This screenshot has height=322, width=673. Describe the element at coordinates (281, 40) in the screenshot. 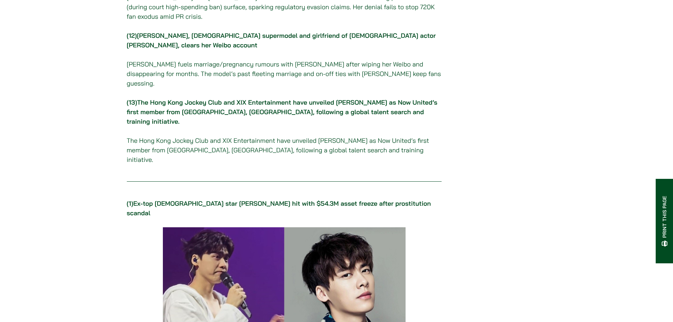

I see `strong: (12)` at that location.